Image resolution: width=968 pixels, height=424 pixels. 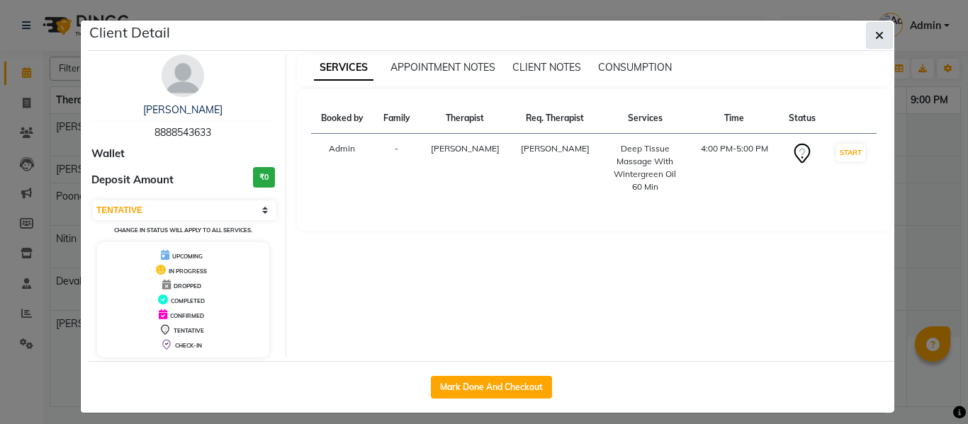 I want to click on h3: ₹0, so click(x=263, y=177).